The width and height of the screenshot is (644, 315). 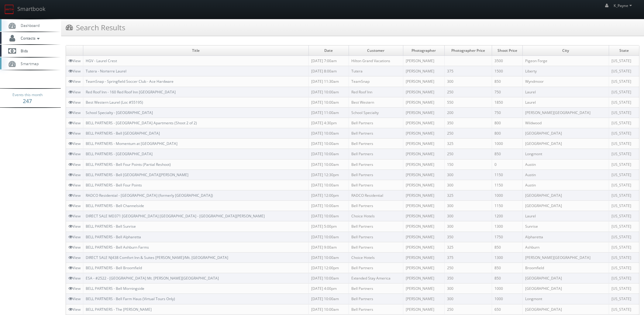 I want to click on td: 800, so click(x=507, y=123).